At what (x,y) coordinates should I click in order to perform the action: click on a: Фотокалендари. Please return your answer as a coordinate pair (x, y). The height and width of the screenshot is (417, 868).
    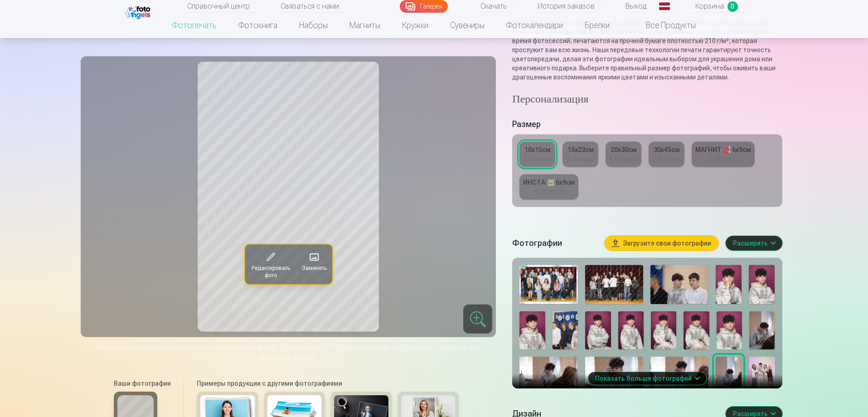
    Looking at the image, I should click on (534, 26).